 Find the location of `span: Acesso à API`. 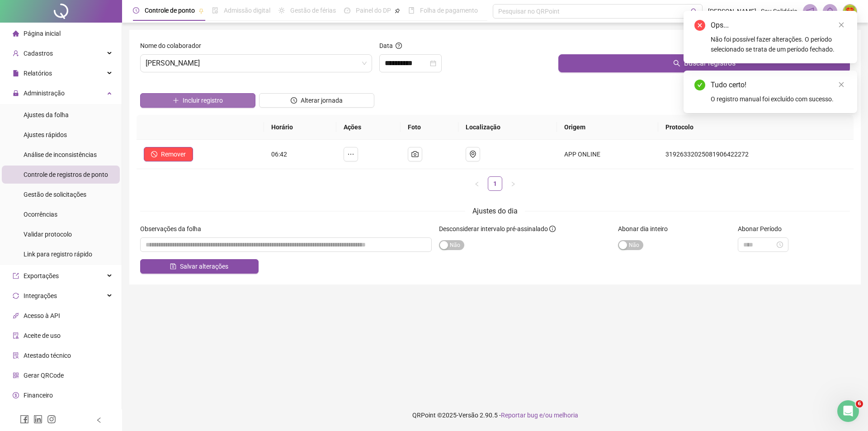

span: Acesso à API is located at coordinates (42, 316).